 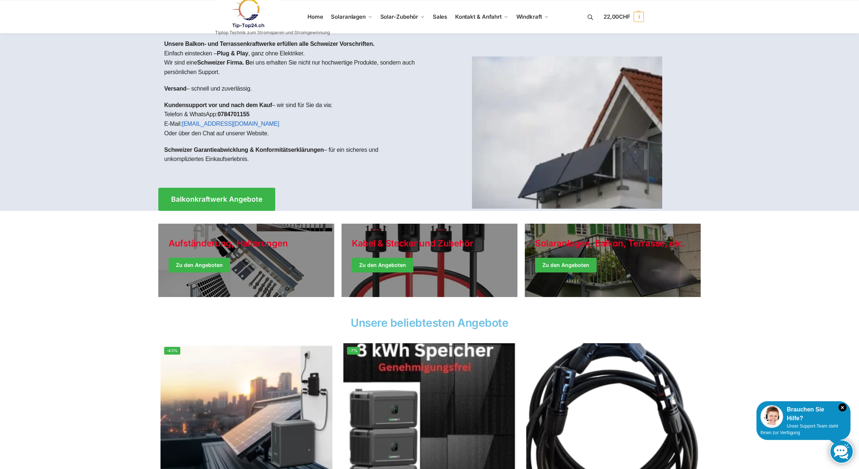 I want to click on img: Home 1, so click(x=567, y=132).